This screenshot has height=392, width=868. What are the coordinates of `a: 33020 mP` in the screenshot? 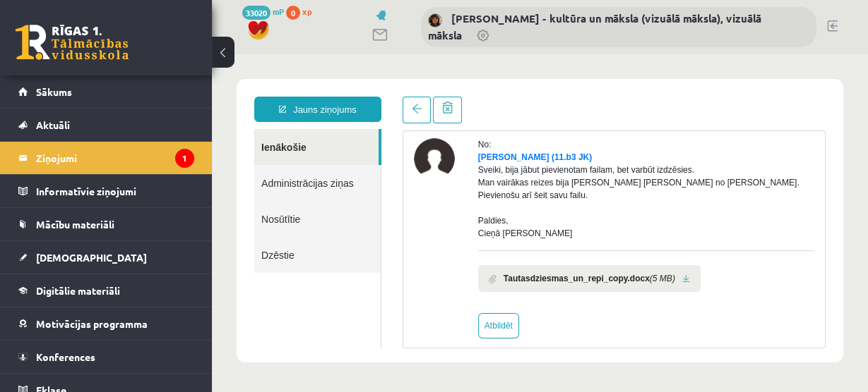 It's located at (263, 11).